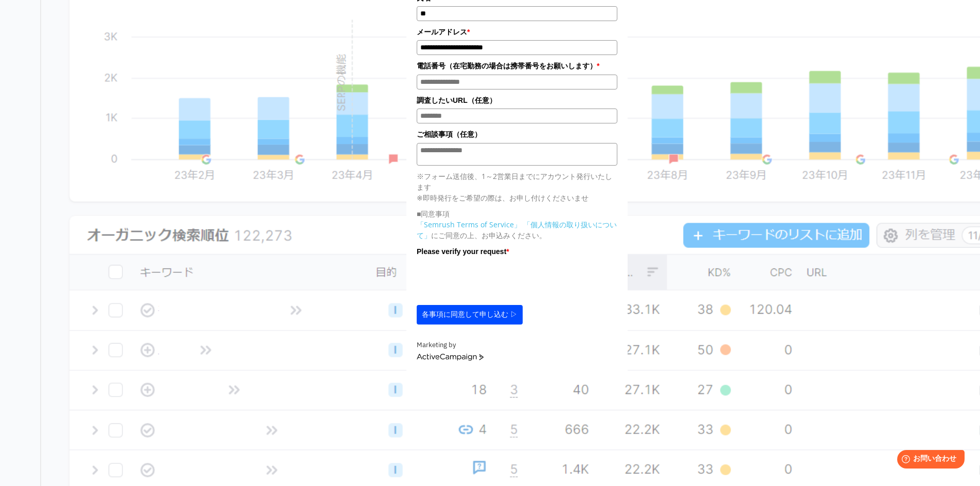 This screenshot has width=980, height=486. Describe the element at coordinates (470, 314) in the screenshot. I see `button: 各事項に同意して申し込む ▷` at that location.